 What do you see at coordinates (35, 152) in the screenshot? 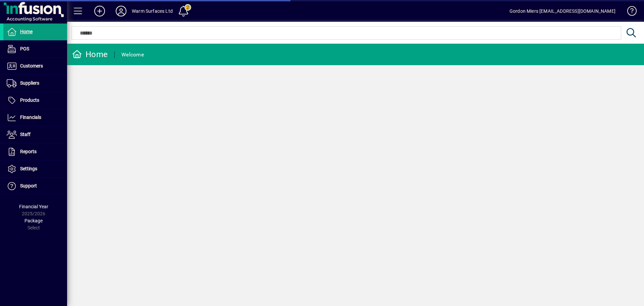
I see `a: Reports` at bounding box center [35, 152].